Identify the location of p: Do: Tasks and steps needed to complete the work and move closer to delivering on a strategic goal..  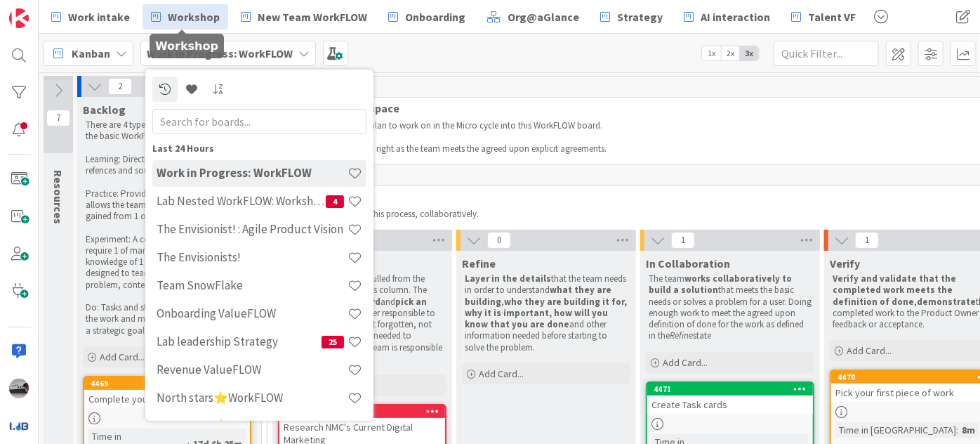
(167, 319).